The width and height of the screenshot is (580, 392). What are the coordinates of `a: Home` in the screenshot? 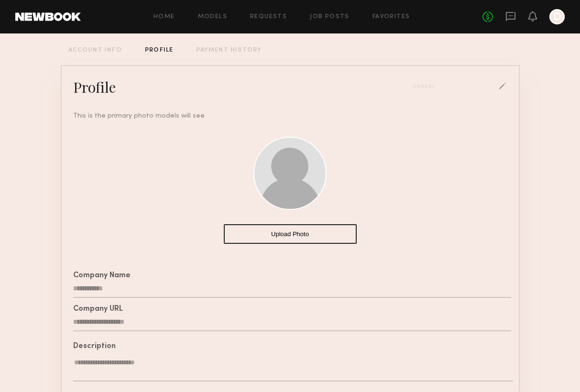 It's located at (164, 16).